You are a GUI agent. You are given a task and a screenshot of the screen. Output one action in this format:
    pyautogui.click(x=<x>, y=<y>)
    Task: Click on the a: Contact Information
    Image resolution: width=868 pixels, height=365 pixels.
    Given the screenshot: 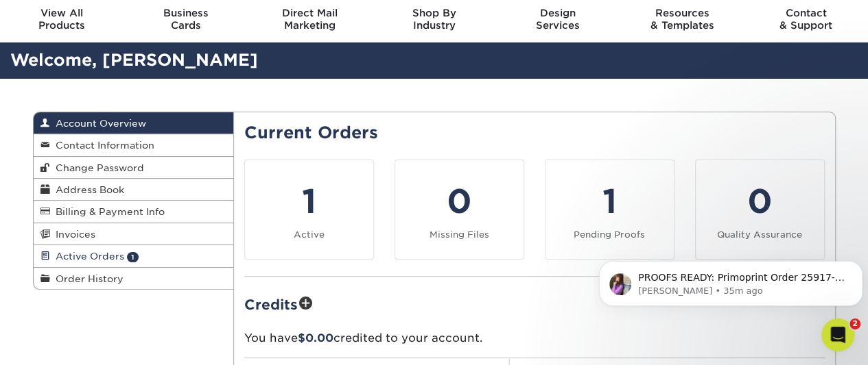 What is the action you would take?
    pyautogui.click(x=133, y=146)
    